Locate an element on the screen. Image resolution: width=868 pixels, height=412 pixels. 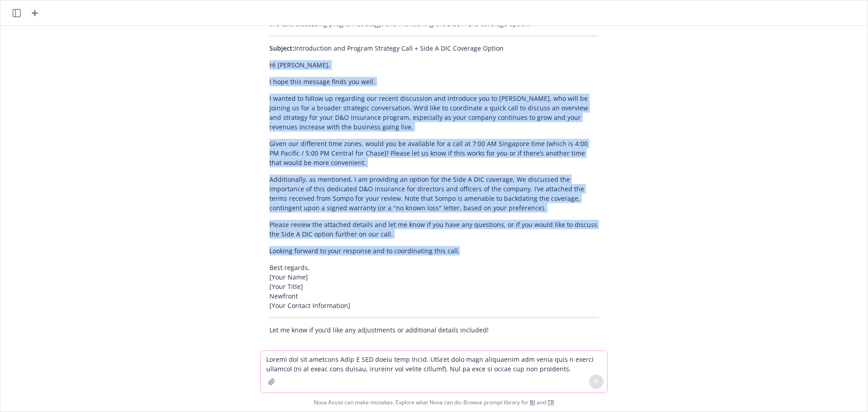
span: Nova Assist can make mistakes. Explore what Nova can do: Browse prompt library for and is located at coordinates (434, 402).